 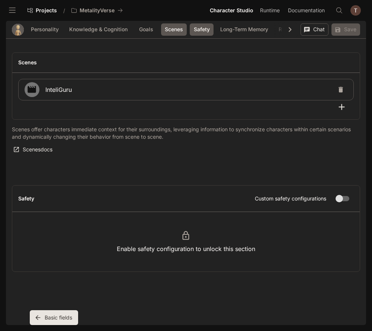 What do you see at coordinates (12, 10) in the screenshot?
I see `button: open drawer` at bounding box center [12, 10].